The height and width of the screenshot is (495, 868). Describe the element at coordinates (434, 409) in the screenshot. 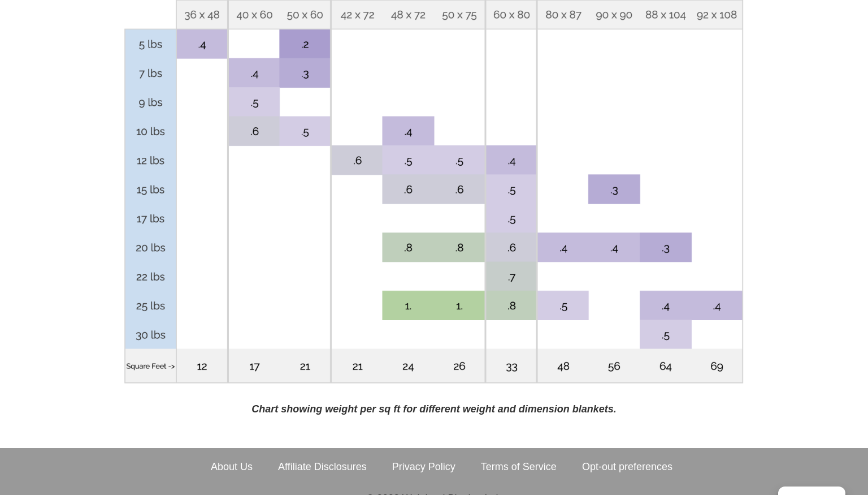

I see `i: Chart showing weight per sq ft for different weight and dimension blankets.` at that location.